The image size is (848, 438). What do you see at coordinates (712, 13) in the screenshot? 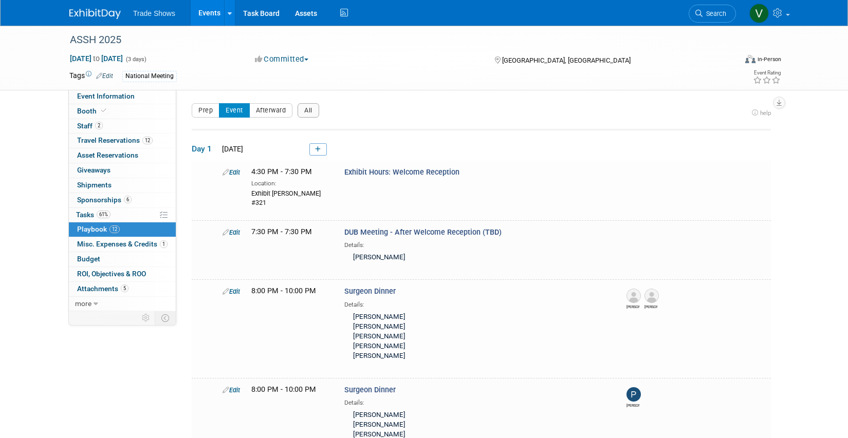
I see `a: Search` at bounding box center [712, 13].